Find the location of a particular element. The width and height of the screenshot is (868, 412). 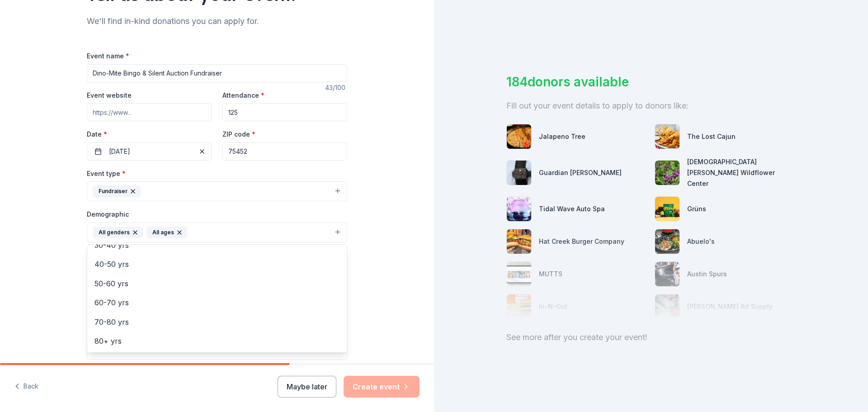

button: All gendersAll ages is located at coordinates (217, 232).